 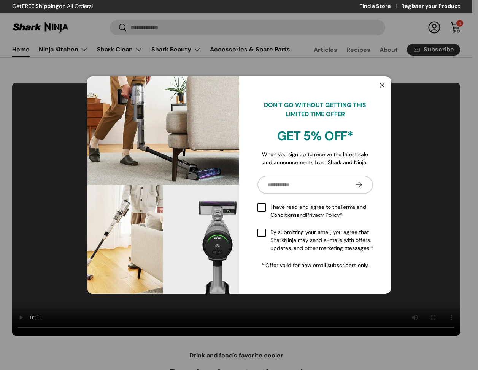 I want to click on strong: FREE Shipping, so click(x=40, y=6).